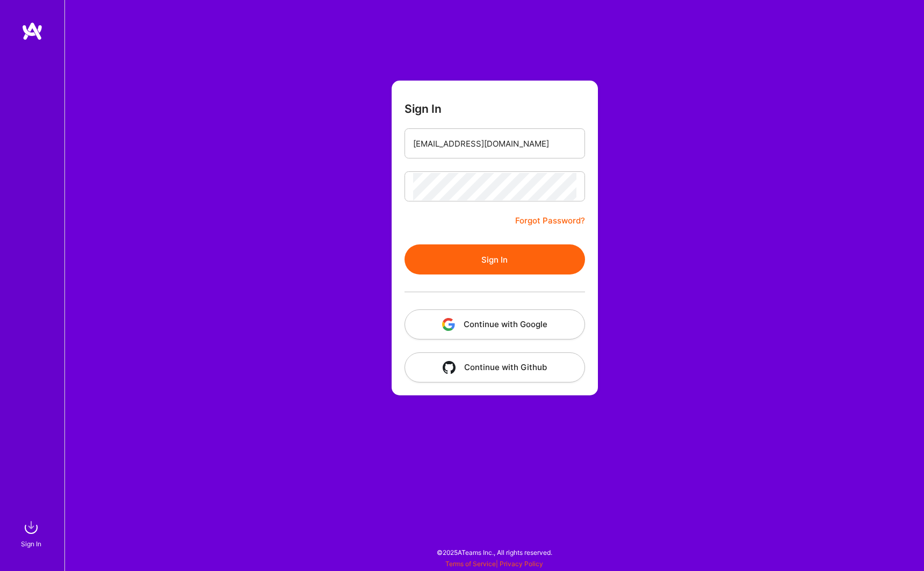 This screenshot has width=924, height=571. What do you see at coordinates (494, 325) in the screenshot?
I see `button: Continue with Google` at bounding box center [494, 325].